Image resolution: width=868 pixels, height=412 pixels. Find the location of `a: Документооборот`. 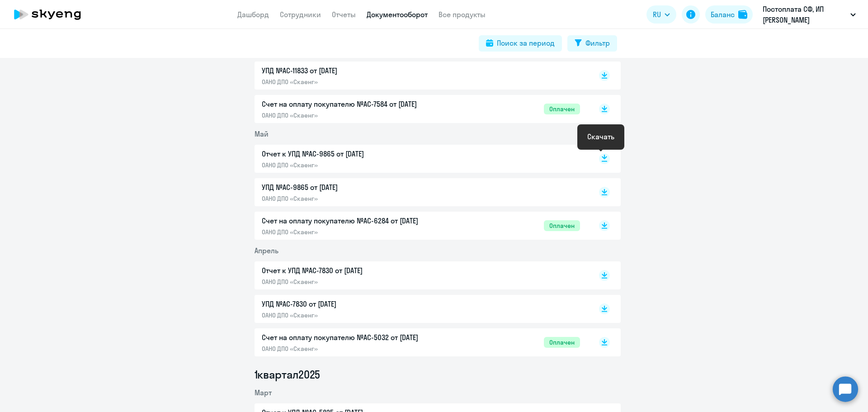

a: Документооборот is located at coordinates (397, 15).